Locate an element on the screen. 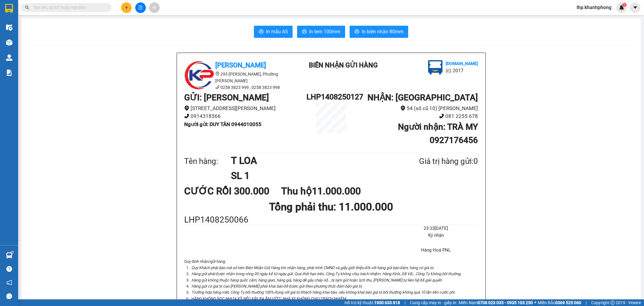  li: 0914318566 is located at coordinates (245, 116).